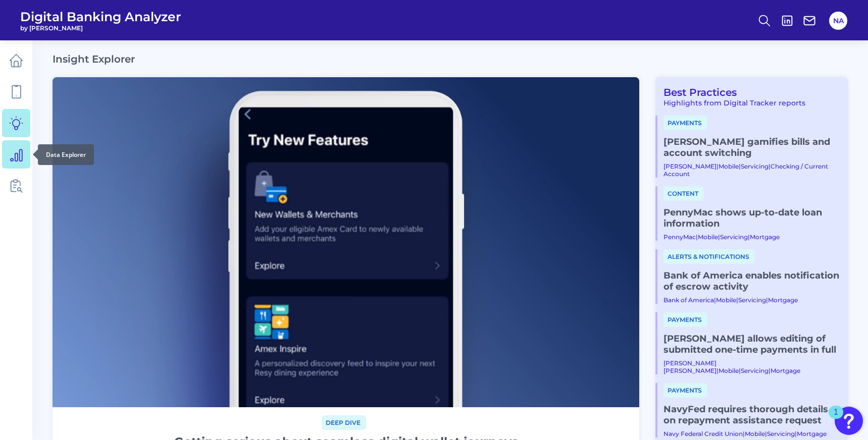  I want to click on a: Checking / Current Account, so click(746, 170).